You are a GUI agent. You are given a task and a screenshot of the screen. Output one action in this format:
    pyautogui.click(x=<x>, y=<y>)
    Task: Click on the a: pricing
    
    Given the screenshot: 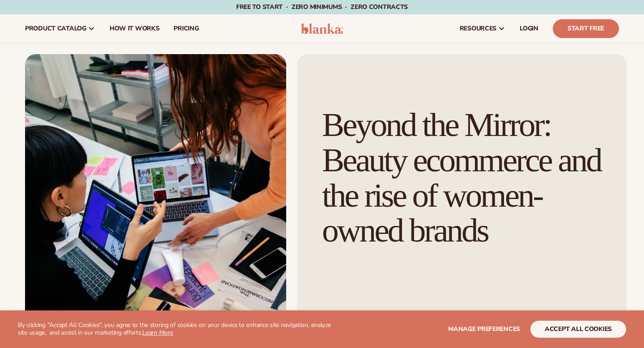 What is the action you would take?
    pyautogui.click(x=186, y=28)
    